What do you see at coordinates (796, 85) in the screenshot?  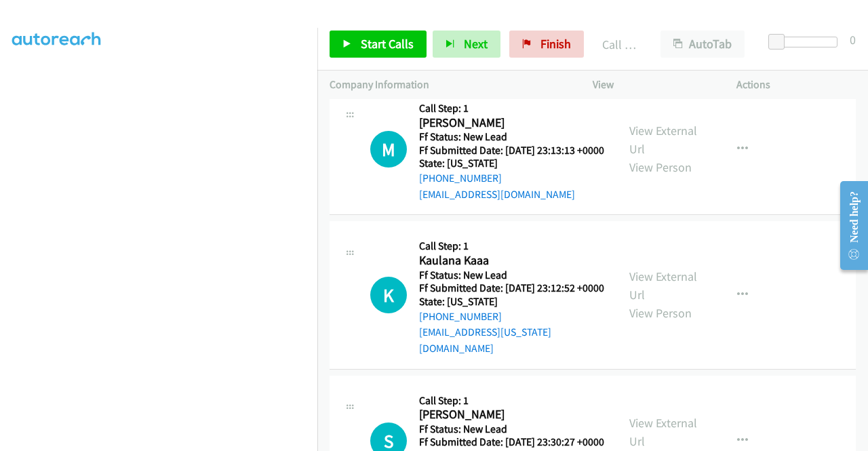 I see `p: Actions` at bounding box center [796, 85].